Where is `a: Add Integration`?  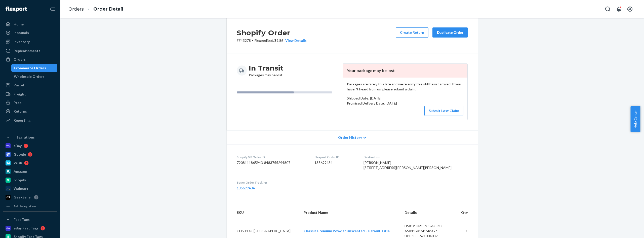 a: Add Integration is located at coordinates (30, 206).